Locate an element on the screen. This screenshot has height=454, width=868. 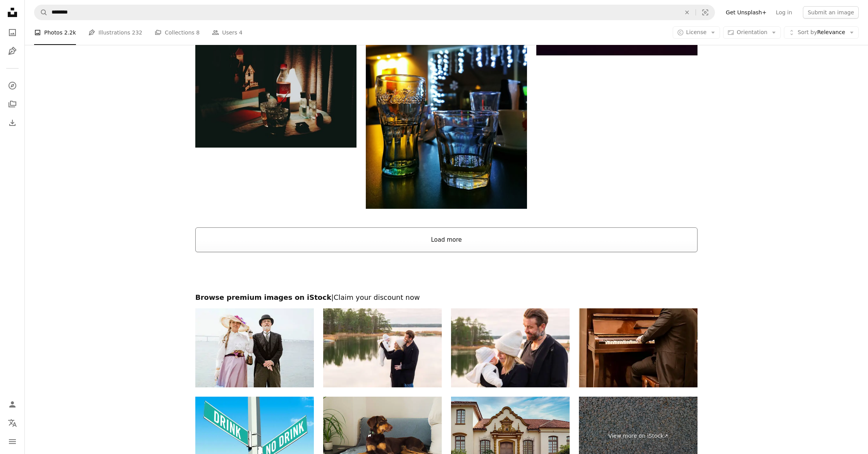
a: Illustrations is located at coordinates (13, 52).